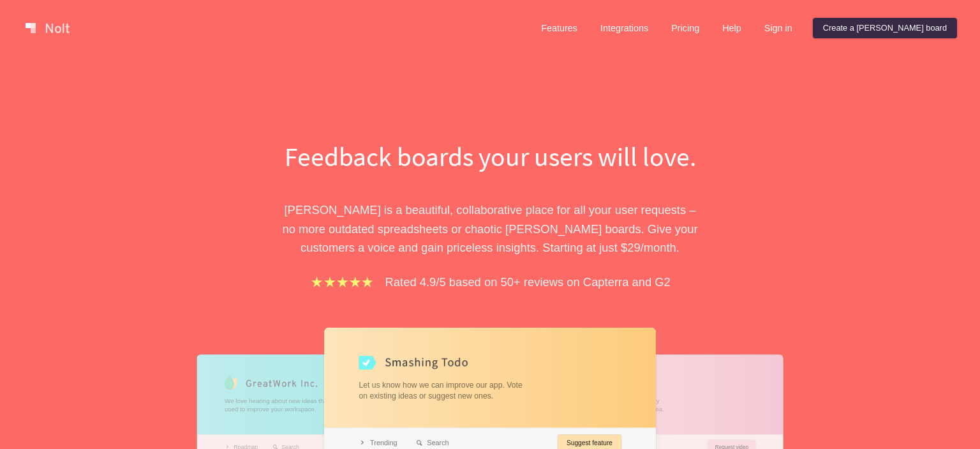  Describe the element at coordinates (342, 282) in the screenshot. I see `img: stars.b067e34983.png` at that location.